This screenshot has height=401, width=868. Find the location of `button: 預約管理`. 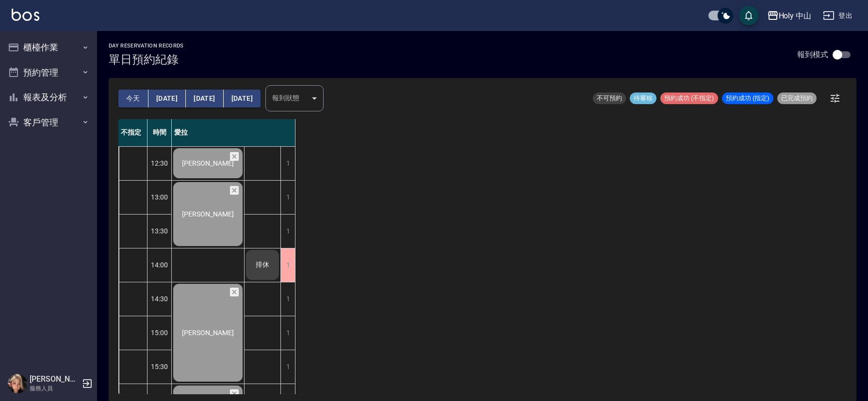

button: 預約管理 is located at coordinates (48, 72).